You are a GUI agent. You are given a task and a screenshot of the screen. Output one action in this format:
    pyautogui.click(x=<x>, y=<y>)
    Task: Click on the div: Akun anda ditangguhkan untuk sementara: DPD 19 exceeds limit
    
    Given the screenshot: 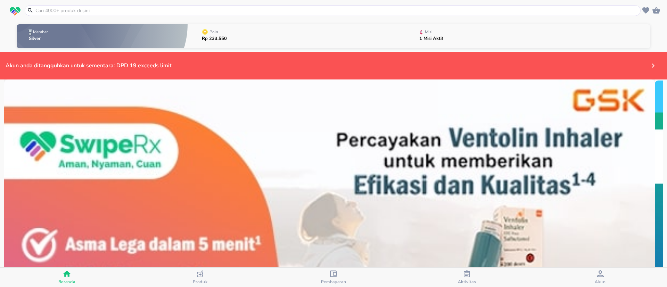 What is the action you would take?
    pyautogui.click(x=306, y=66)
    